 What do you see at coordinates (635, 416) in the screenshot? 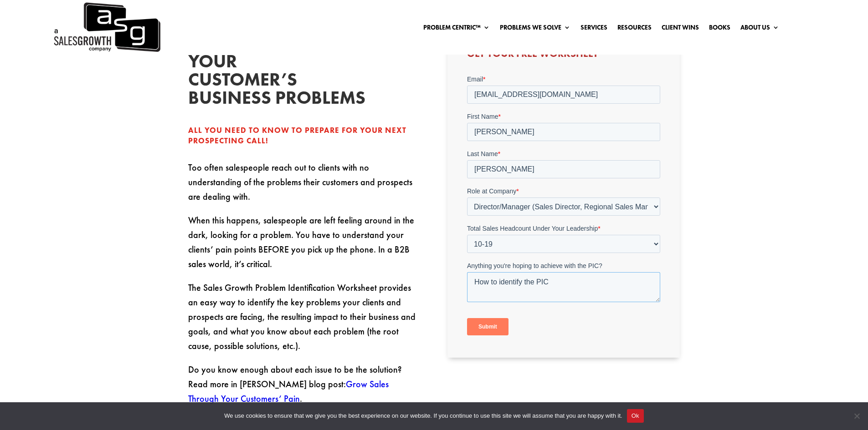
I see `button: Ok` at bounding box center [635, 416].